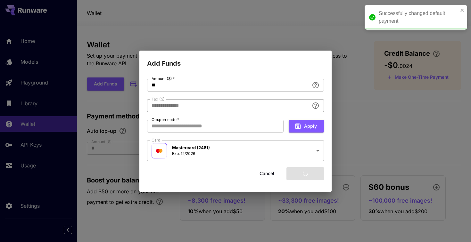 This screenshot has width=471, height=242. I want to click on label: Tax ($), so click(158, 99).